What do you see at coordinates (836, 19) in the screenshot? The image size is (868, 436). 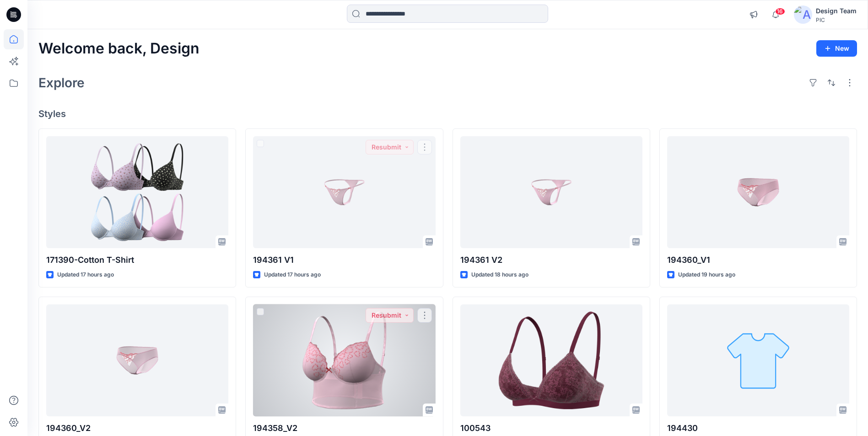 I see `div: PIC` at bounding box center [836, 19].